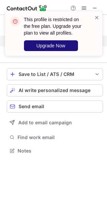 This screenshot has width=107, height=214. What do you see at coordinates (45, 123) in the screenshot?
I see `span: Add to email campaign` at bounding box center [45, 123].